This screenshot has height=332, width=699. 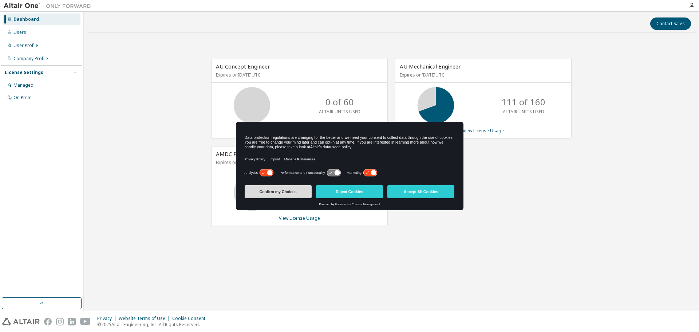 I want to click on div: Company Profile, so click(x=31, y=59).